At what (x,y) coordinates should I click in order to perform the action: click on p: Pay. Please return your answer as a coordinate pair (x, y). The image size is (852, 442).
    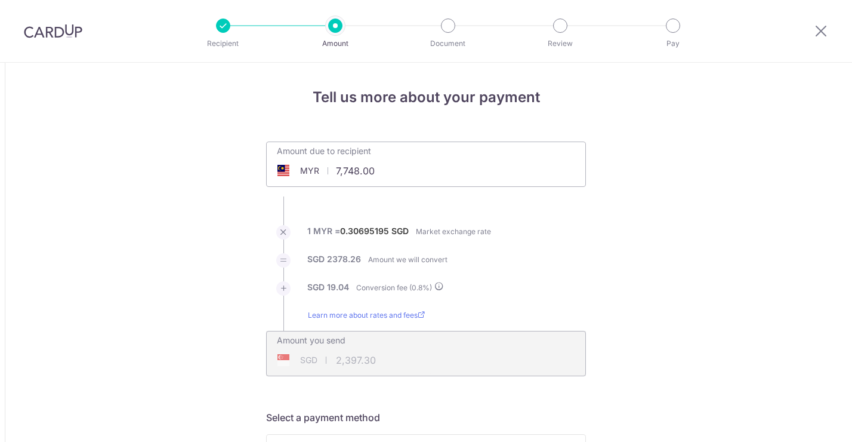
    Looking at the image, I should click on (673, 44).